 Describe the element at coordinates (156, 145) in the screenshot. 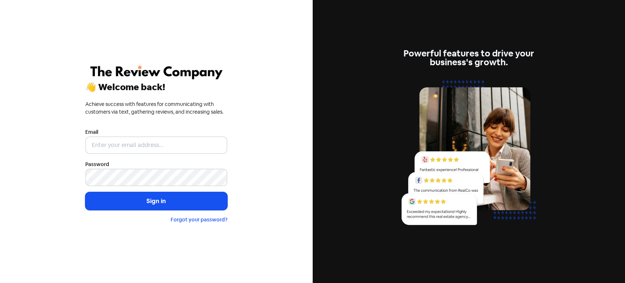

I see `input: Enter your email address...` at that location.